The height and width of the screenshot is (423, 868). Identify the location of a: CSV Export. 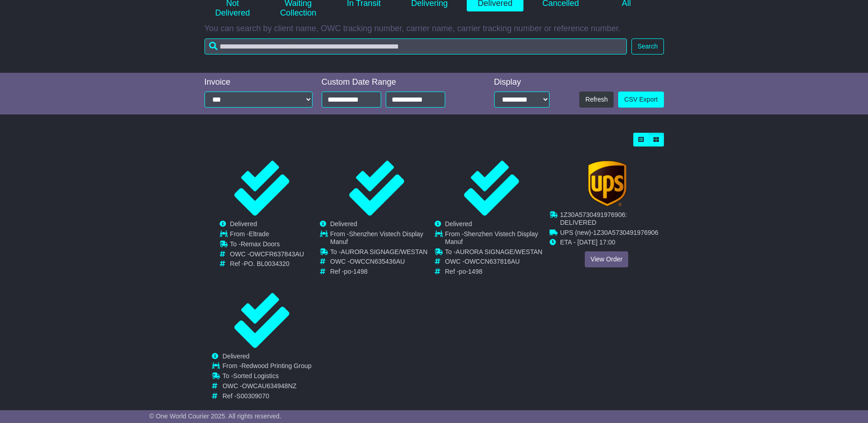
(640, 99).